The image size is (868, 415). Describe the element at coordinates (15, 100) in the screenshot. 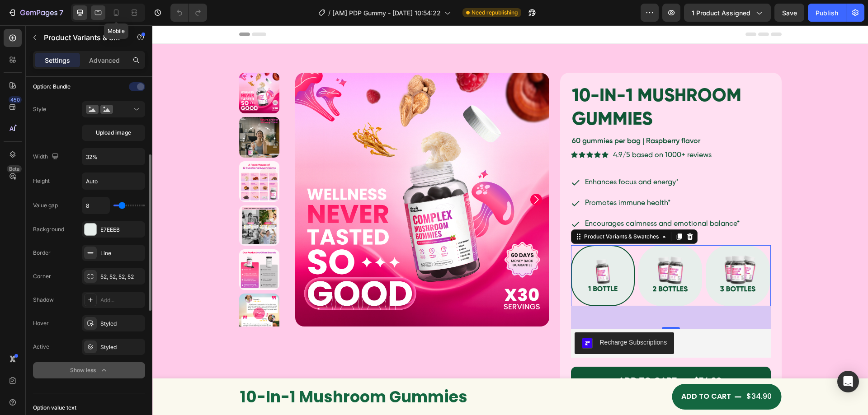

I see `div: 450` at that location.